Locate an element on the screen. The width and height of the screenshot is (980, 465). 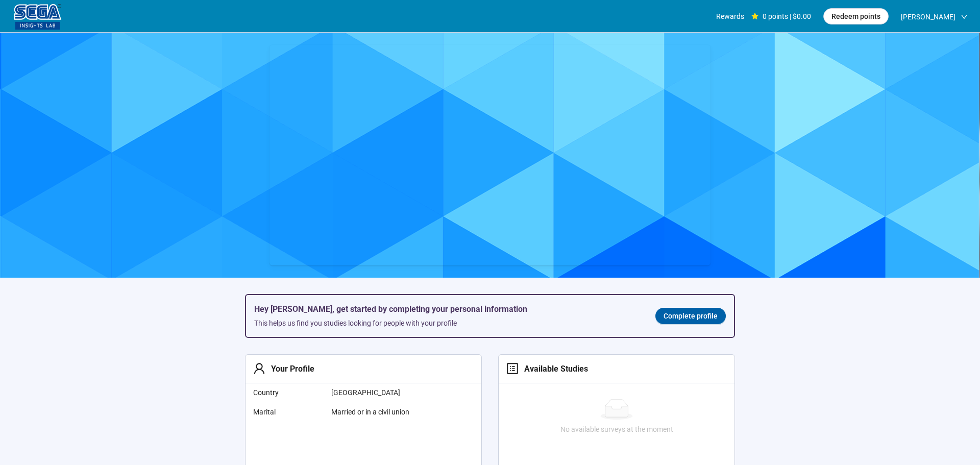
div: Your Profile is located at coordinates (290, 369).